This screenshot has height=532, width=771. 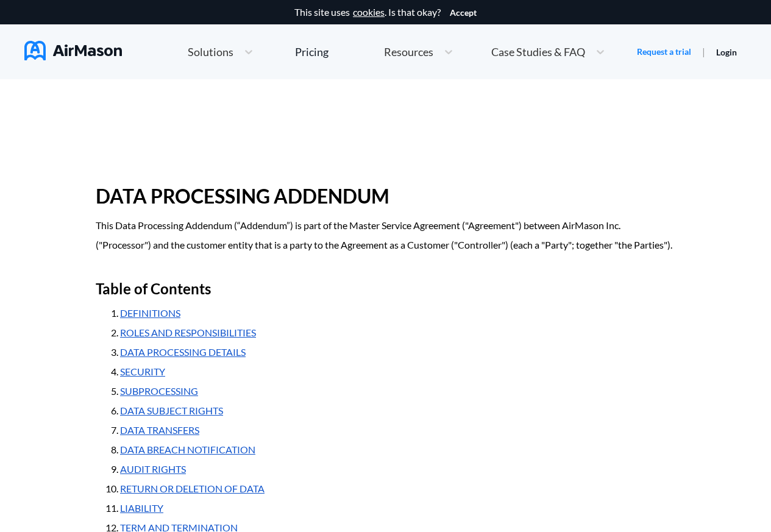 I want to click on a: Pricing, so click(x=311, y=52).